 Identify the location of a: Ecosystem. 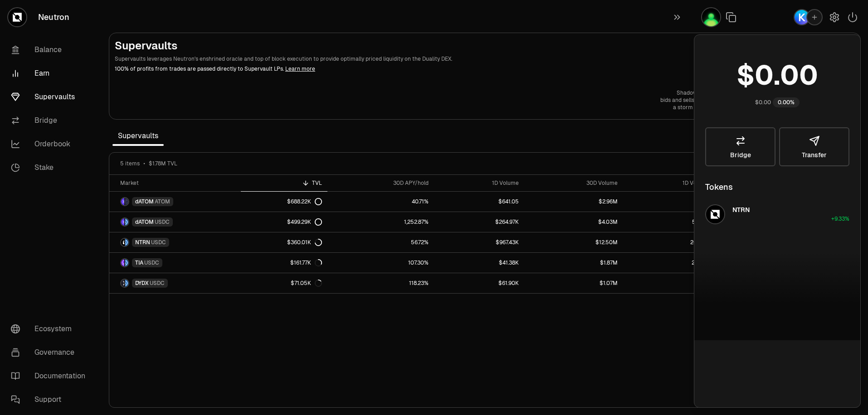
(51, 329).